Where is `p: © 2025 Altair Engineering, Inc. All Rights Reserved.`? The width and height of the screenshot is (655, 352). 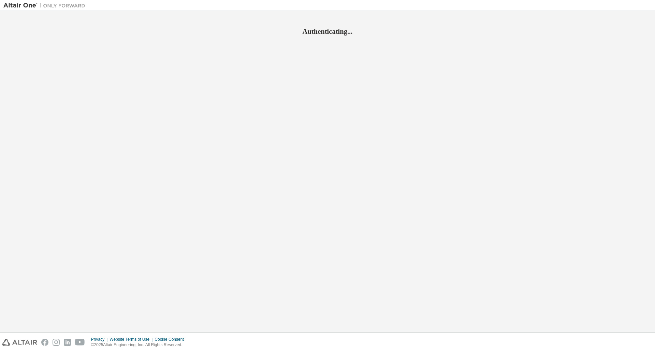 p: © 2025 Altair Engineering, Inc. All Rights Reserved. is located at coordinates (140, 345).